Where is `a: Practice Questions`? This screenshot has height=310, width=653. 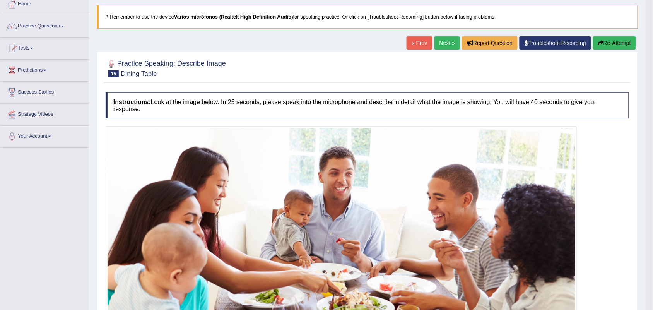 a: Practice Questions is located at coordinates (44, 25).